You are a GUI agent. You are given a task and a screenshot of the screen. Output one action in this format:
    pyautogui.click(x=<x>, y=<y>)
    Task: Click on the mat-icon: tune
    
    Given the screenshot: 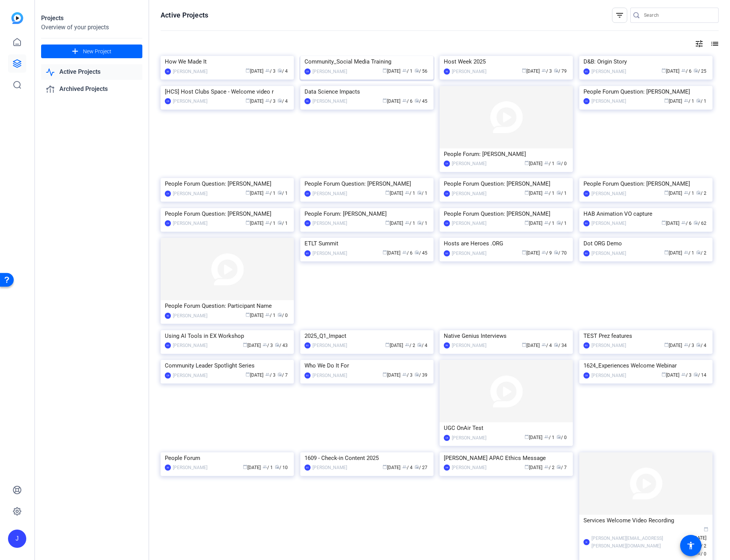 What is the action you would take?
    pyautogui.click(x=699, y=44)
    